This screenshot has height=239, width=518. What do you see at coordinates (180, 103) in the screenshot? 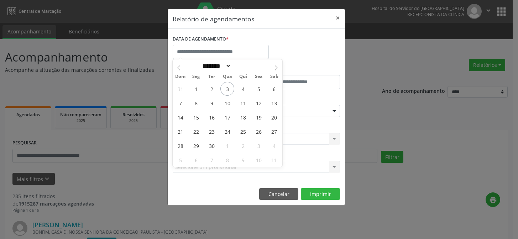
I see `span: Setembro 7, 2025` at bounding box center [180, 103].